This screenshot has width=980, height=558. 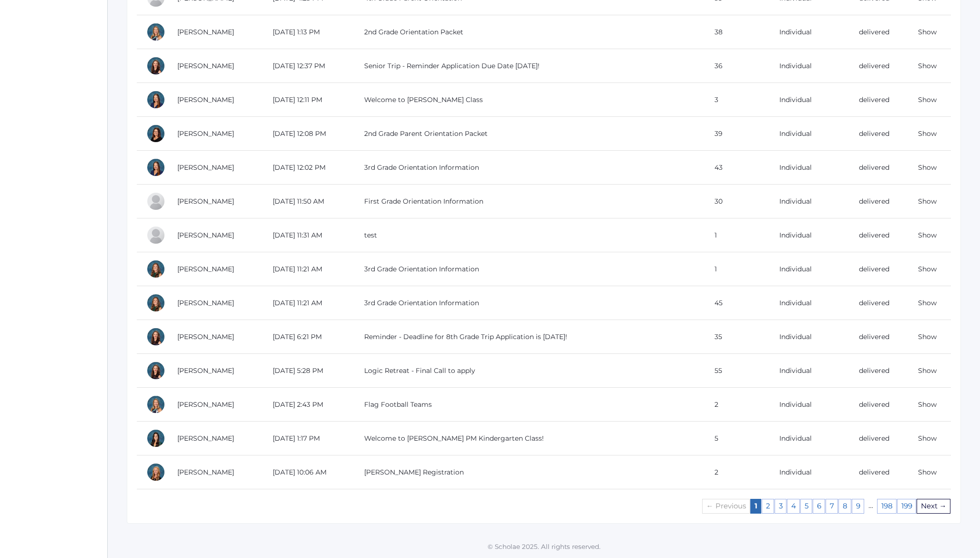 I want to click on a: Page 7, so click(x=832, y=506).